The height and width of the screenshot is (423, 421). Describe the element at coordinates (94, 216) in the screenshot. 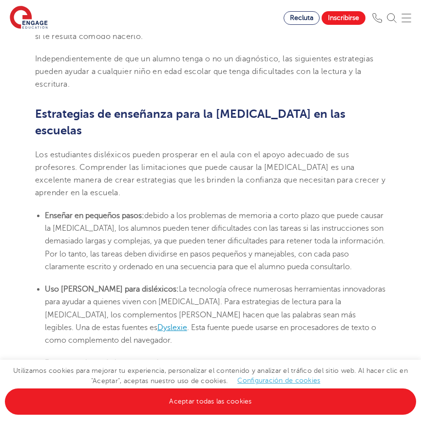

I see `font: Enseñar en pequeños pasos:` at that location.